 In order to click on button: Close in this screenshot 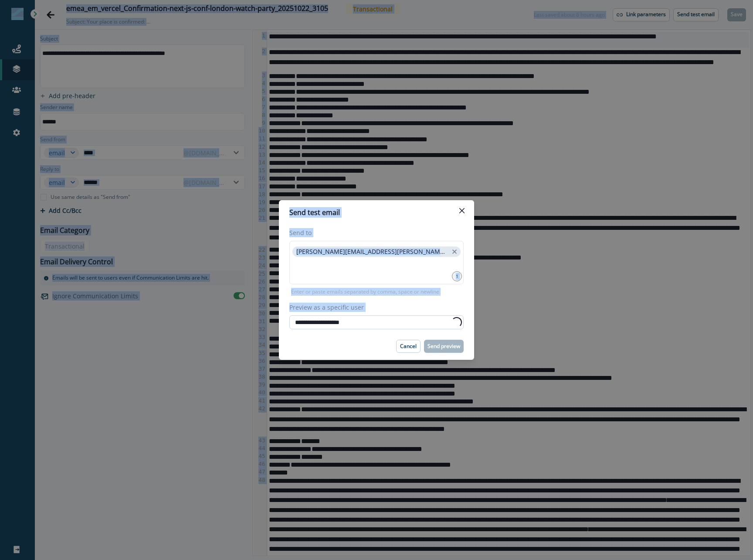, I will do `click(462, 211)`.